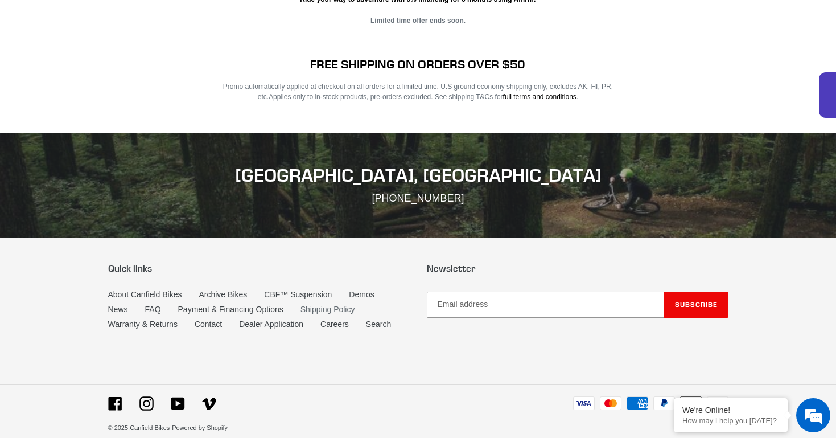  Describe the element at coordinates (545, 304) in the screenshot. I see `input: Email address` at that location.